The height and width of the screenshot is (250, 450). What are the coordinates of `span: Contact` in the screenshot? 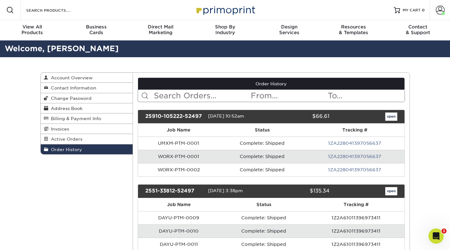 It's located at (417, 27).